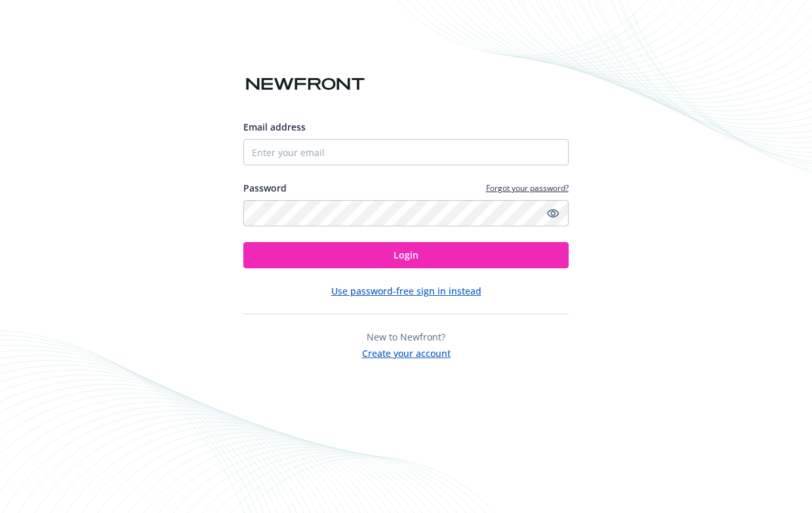 Image resolution: width=812 pixels, height=513 pixels. What do you see at coordinates (406, 337) in the screenshot?
I see `span: New to Newfront?` at bounding box center [406, 337].